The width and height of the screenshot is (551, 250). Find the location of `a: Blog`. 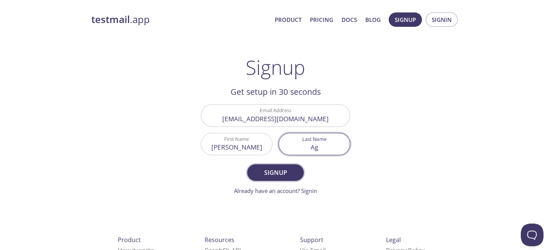

a: Blog is located at coordinates (373, 20).